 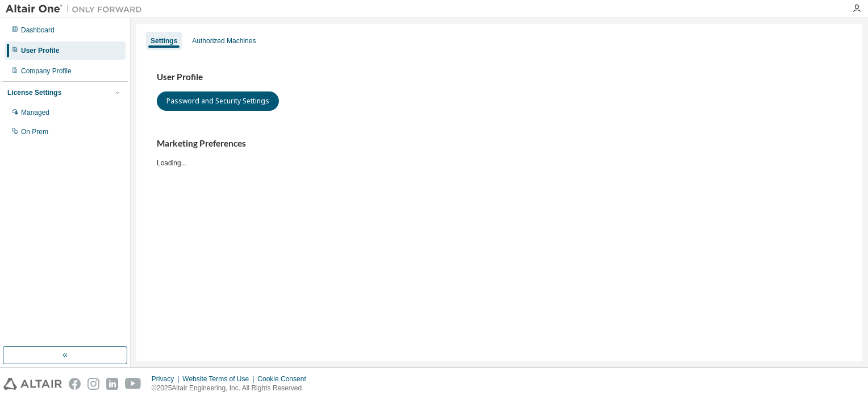 I want to click on img: altair_logo.svg, so click(x=32, y=384).